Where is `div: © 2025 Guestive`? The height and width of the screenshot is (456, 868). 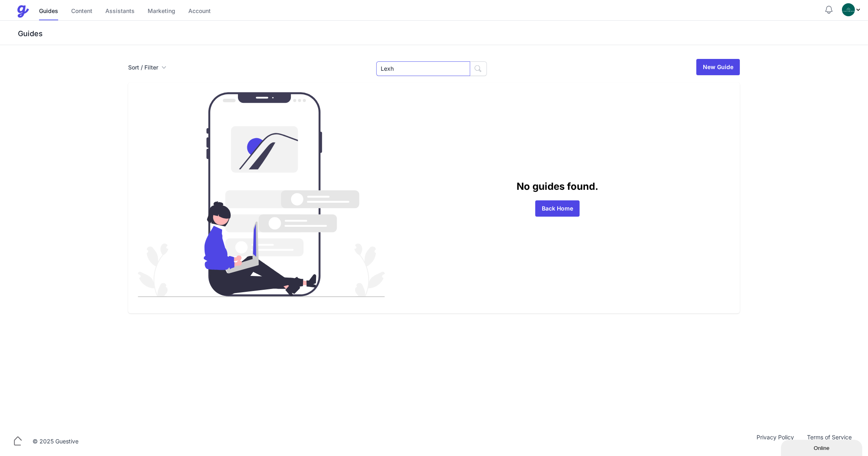 div: © 2025 Guestive is located at coordinates (55, 441).